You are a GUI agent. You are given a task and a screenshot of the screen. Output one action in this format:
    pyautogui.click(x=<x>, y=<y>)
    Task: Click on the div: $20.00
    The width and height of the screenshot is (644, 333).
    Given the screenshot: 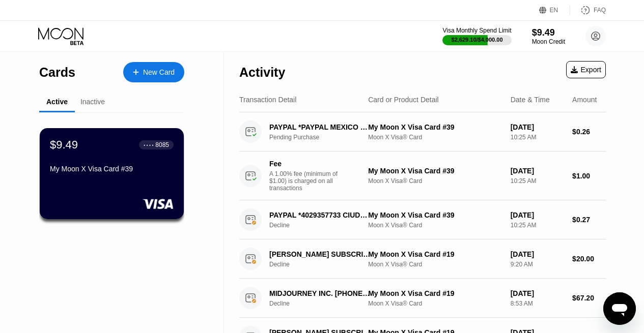 What is the action you would take?
    pyautogui.click(x=589, y=259)
    